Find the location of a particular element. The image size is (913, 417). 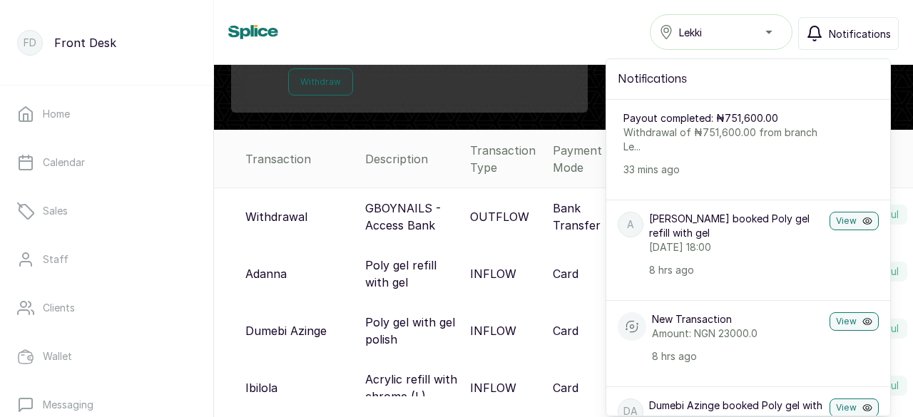

div: Description is located at coordinates (411, 159).